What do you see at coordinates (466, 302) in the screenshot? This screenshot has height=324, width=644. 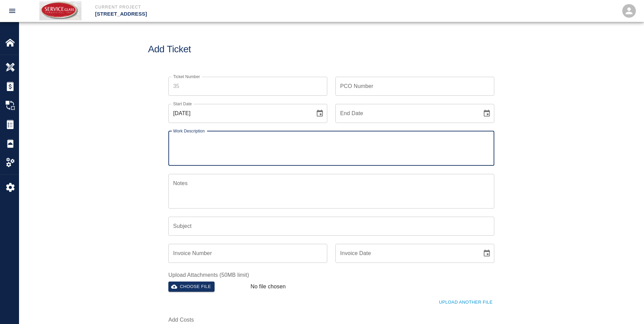 I see `button: Upload Another File` at bounding box center [466, 302].